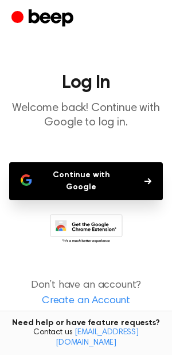 This screenshot has height=355, width=172. What do you see at coordinates (86, 301) in the screenshot?
I see `a: Create an Account` at bounding box center [86, 301].